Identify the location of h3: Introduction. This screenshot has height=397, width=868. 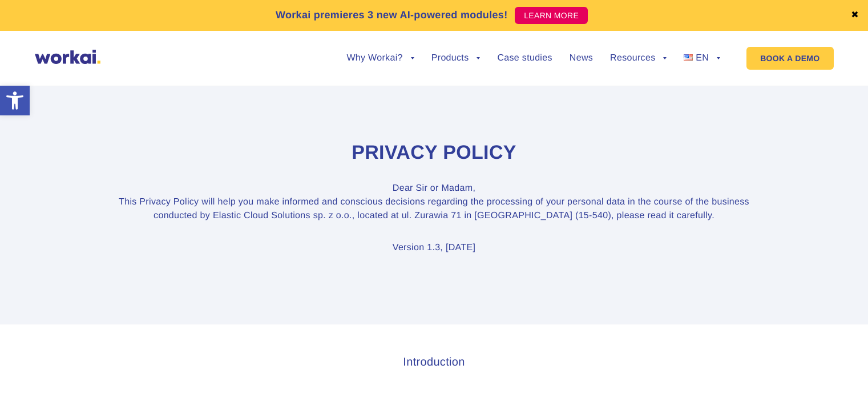
(434, 362).